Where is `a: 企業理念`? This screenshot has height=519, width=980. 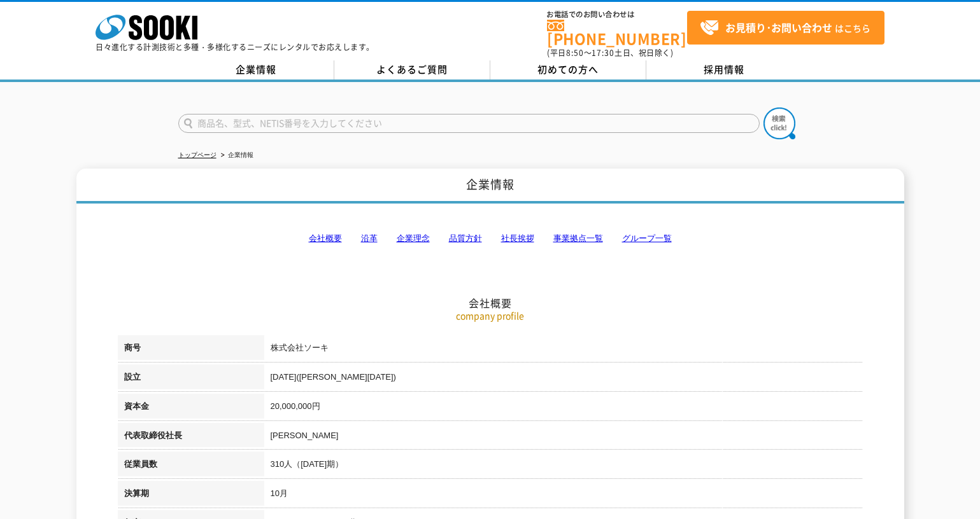 a: 企業理念 is located at coordinates (413, 238).